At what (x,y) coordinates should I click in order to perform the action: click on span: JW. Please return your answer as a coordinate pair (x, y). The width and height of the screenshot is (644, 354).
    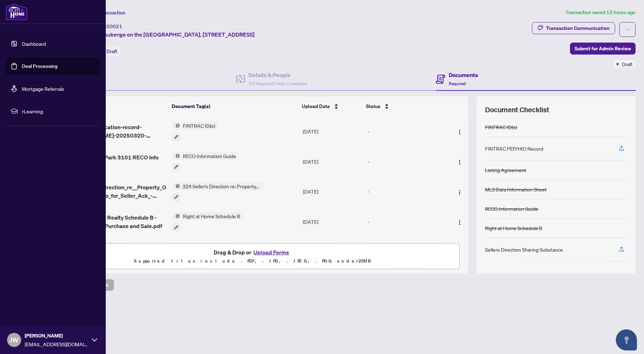
    Looking at the image, I should click on (14, 340).